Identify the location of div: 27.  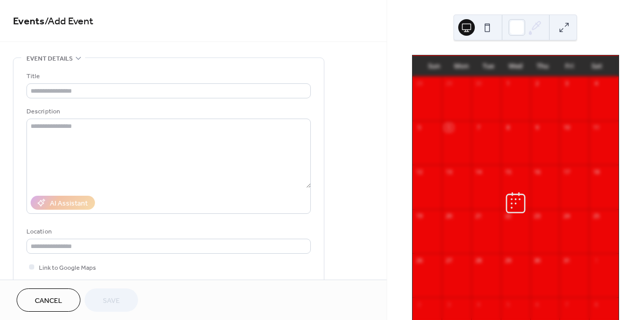
(448, 260).